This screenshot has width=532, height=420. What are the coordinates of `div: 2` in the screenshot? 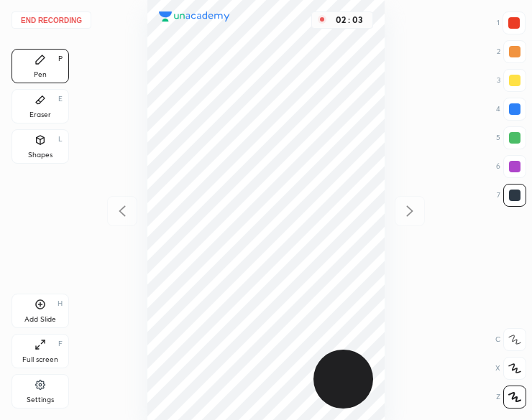 It's located at (511, 52).